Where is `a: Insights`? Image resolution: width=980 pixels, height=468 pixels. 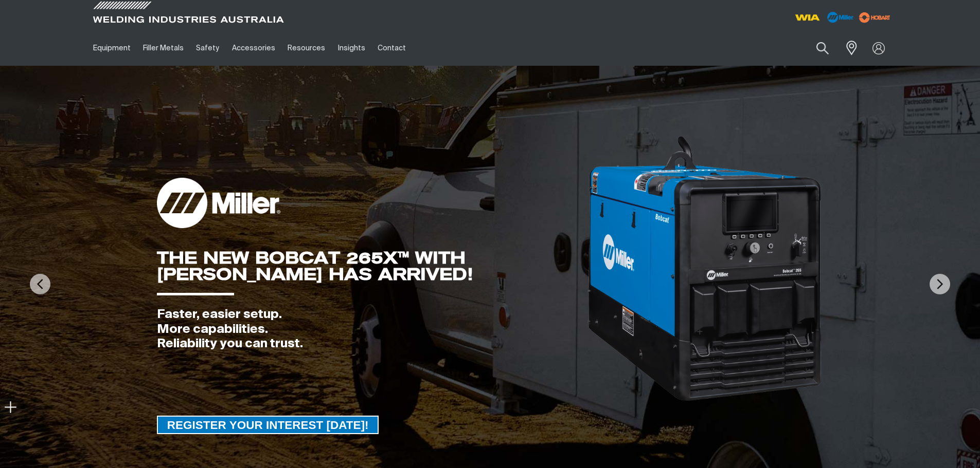 a: Insights is located at coordinates (350, 48).